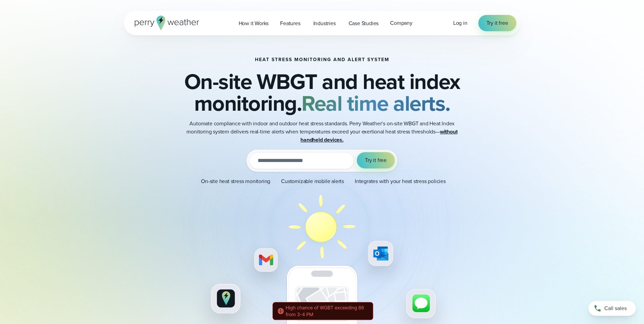 This screenshot has width=644, height=324. I want to click on span: Industries, so click(325, 23).